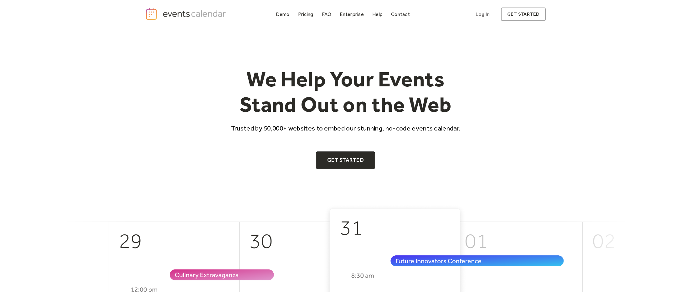 The image size is (691, 292). Describe the element at coordinates (523, 14) in the screenshot. I see `a: get started` at that location.